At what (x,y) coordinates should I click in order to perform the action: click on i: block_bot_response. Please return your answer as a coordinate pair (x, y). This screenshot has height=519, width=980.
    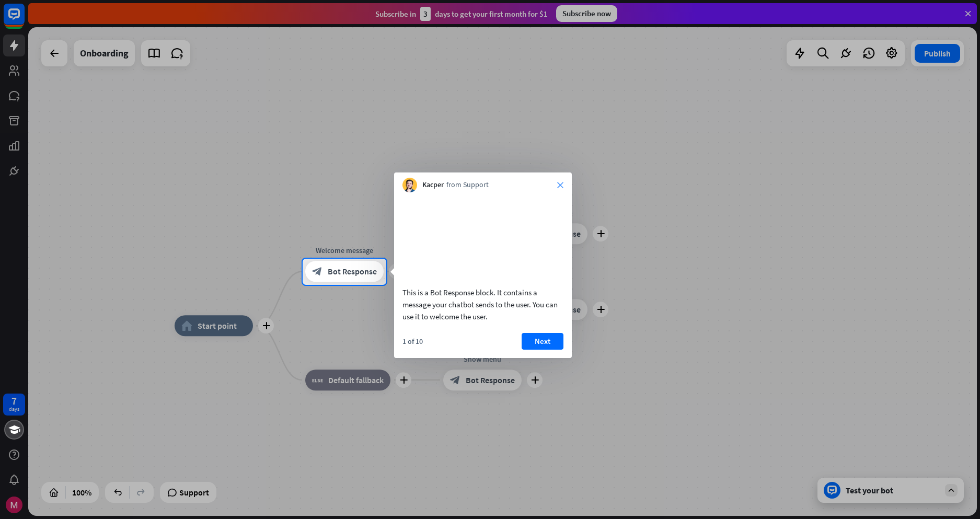
    Looking at the image, I should click on (318, 272).